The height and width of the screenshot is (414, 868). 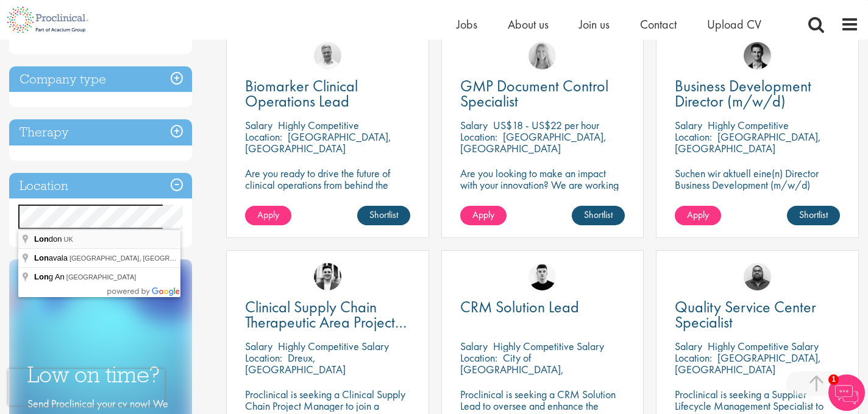 I want to click on img: Edward Little, so click(x=327, y=276).